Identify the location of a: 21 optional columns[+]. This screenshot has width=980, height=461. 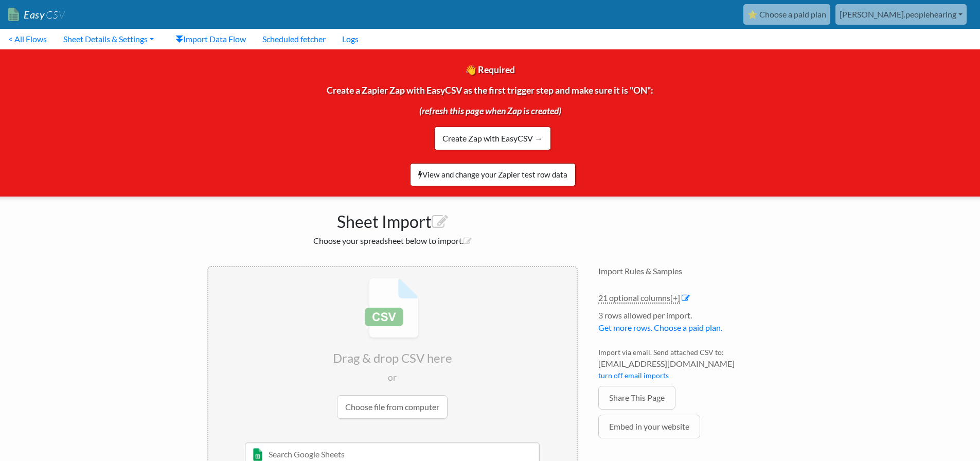
(639, 298).